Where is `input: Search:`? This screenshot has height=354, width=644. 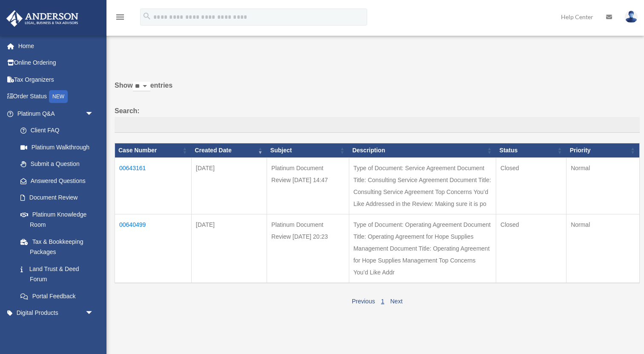 input: Search: is located at coordinates (377, 125).